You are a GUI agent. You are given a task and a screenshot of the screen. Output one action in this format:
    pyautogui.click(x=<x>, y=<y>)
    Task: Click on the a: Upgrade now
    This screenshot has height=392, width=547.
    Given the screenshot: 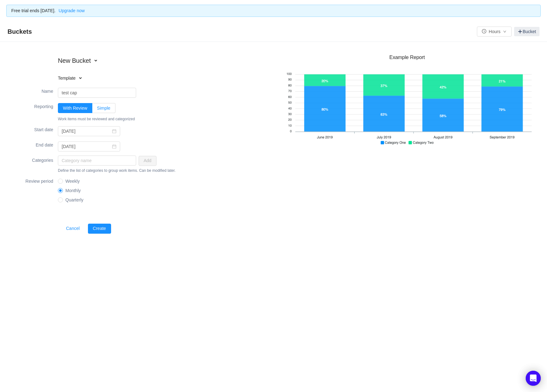 What is the action you would take?
    pyautogui.click(x=69, y=10)
    